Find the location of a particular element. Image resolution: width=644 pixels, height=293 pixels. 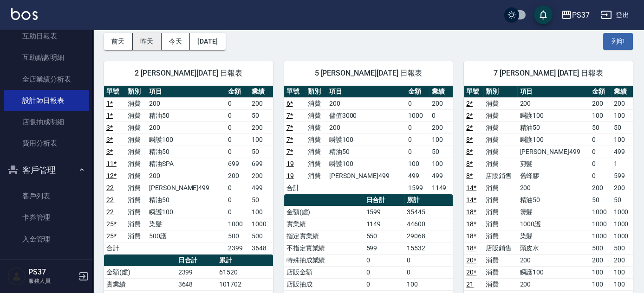

td: 染髮 is located at coordinates (554, 236).